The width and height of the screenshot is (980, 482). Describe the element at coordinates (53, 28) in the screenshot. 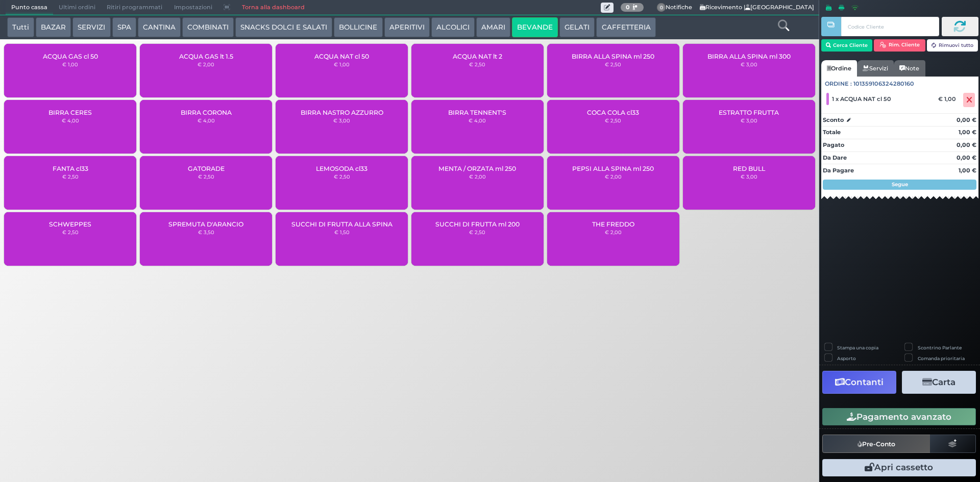

I see `button: BAZAR` at that location.